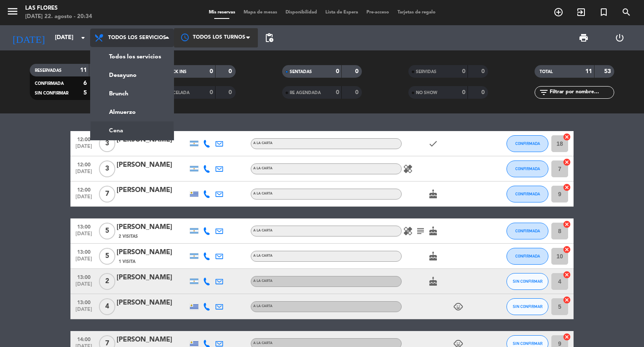 Image resolution: width=644 pixels, height=347 pixels. Describe the element at coordinates (584, 38) in the screenshot. I see `span: print` at that location.